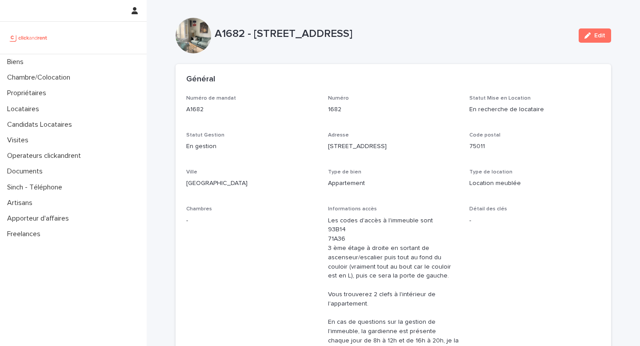  I want to click on button: Edit, so click(595, 36).